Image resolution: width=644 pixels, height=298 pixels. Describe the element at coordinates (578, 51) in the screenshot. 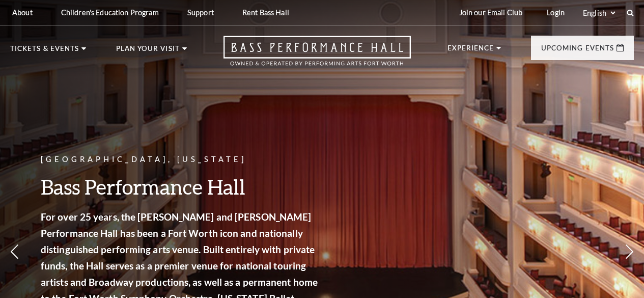

I see `p: Upcoming Events` at that location.